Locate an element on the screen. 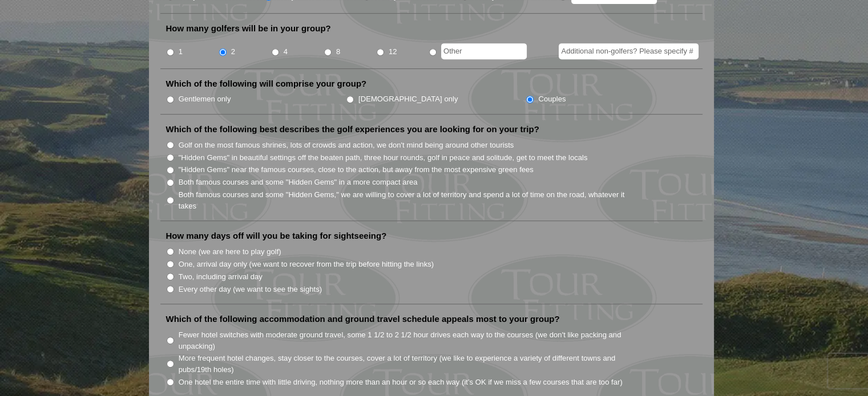 Image resolution: width=868 pixels, height=396 pixels. label: How many days off will you be taking for sightseeing? is located at coordinates (276, 236).